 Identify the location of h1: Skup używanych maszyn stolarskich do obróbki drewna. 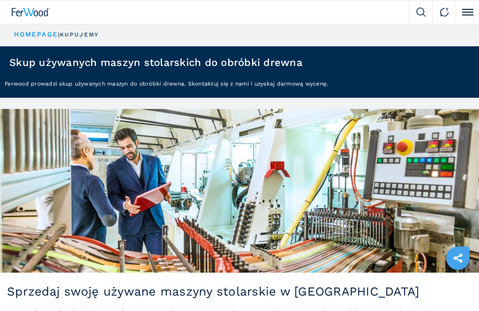
(156, 63).